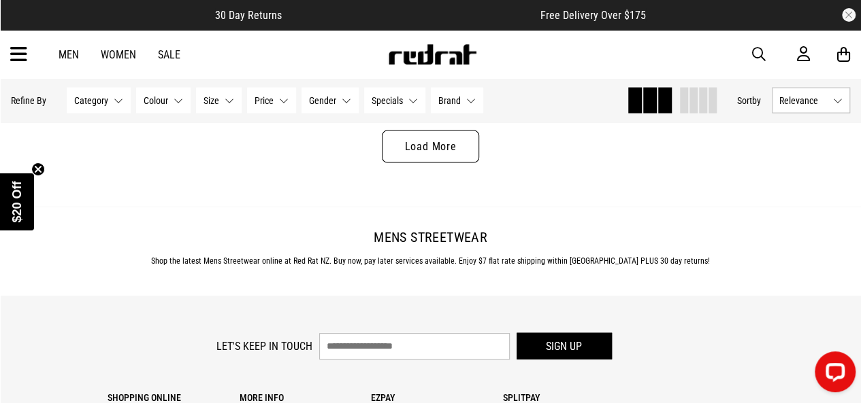 Image resolution: width=861 pixels, height=403 pixels. I want to click on span: Relevance, so click(803, 101).